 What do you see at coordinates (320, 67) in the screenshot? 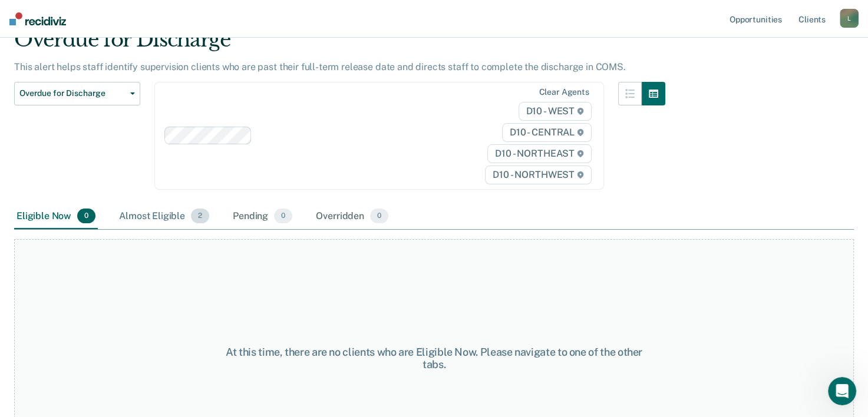
I see `p: This alert helps staff identify supervision clients who are past their full-term release date and...` at bounding box center [320, 67].